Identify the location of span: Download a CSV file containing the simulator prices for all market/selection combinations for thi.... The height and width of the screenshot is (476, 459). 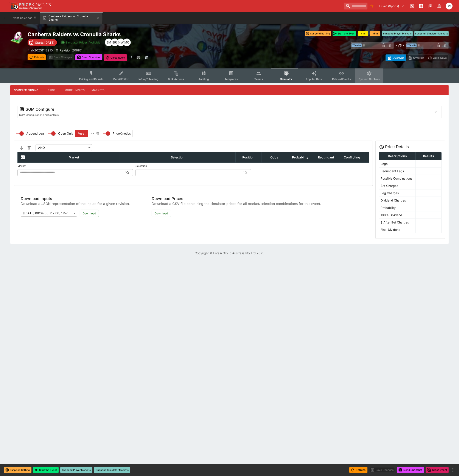
(236, 203).